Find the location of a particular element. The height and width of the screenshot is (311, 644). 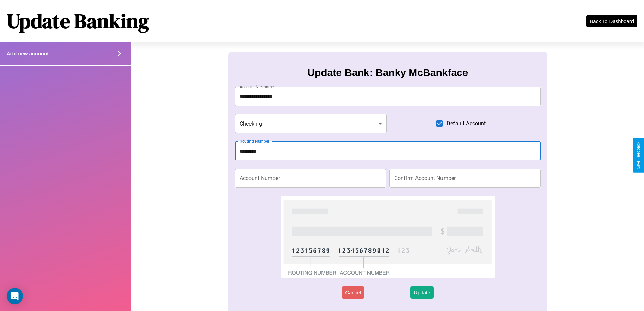

button: Update is located at coordinates (422, 292).